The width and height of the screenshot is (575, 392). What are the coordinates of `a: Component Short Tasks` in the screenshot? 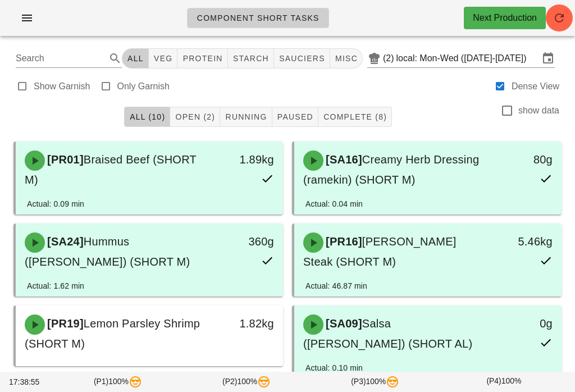 It's located at (258, 18).